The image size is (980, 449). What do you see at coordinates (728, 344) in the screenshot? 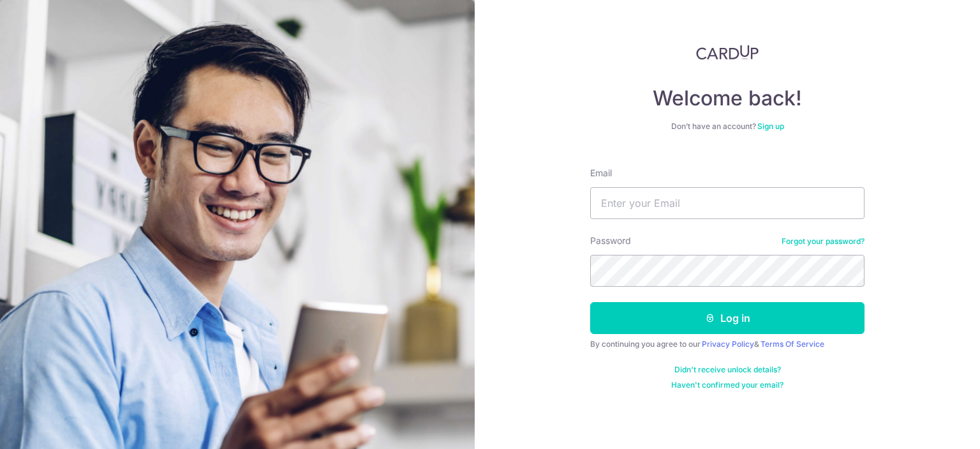
I see `a: Privacy Policy` at bounding box center [728, 344].